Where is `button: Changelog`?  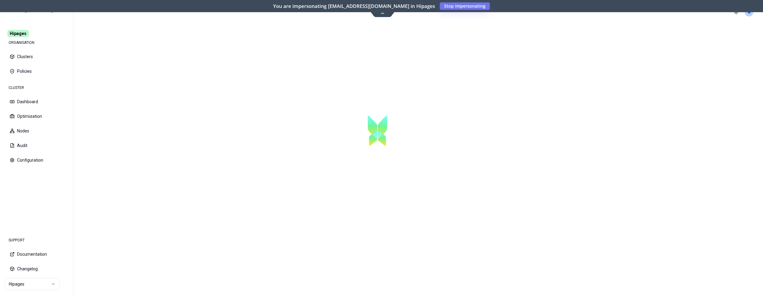
button: Changelog is located at coordinates (37, 269).